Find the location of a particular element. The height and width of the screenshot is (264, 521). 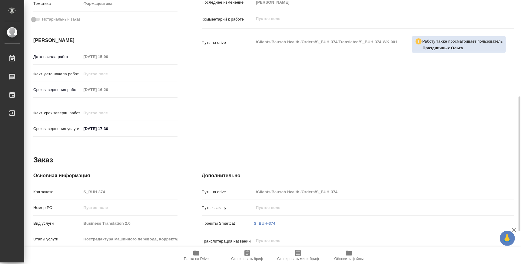

h4: Основная информация is located at coordinates (105, 176).